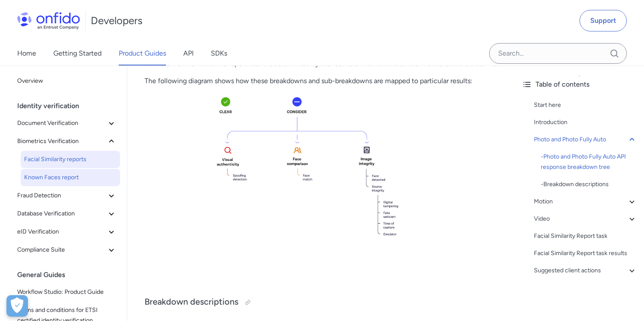  What do you see at coordinates (117, 21) in the screenshot?
I see `h1: Developers` at bounding box center [117, 21].